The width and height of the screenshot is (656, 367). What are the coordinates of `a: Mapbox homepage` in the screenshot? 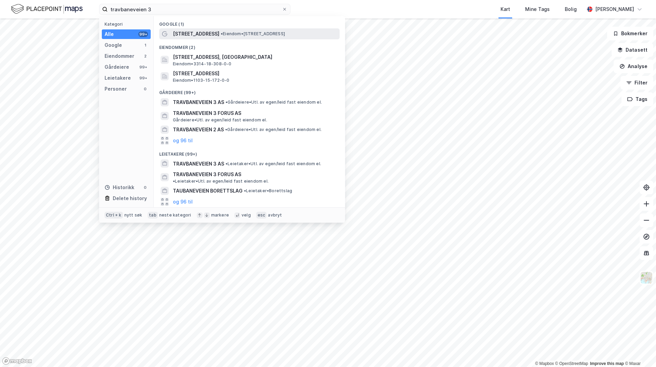 It's located at (17, 361).